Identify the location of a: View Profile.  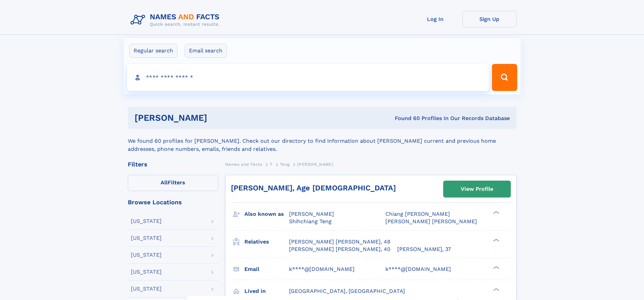
(477, 189).